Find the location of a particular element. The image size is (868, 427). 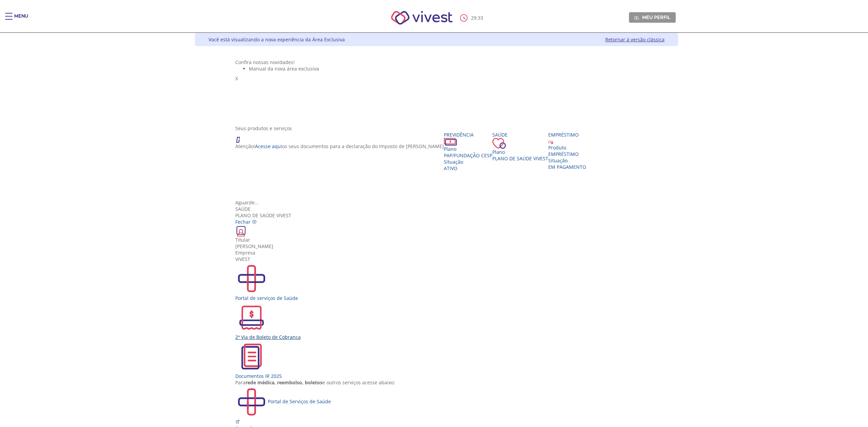

img: ico_dinheiro.png is located at coordinates (450, 142).